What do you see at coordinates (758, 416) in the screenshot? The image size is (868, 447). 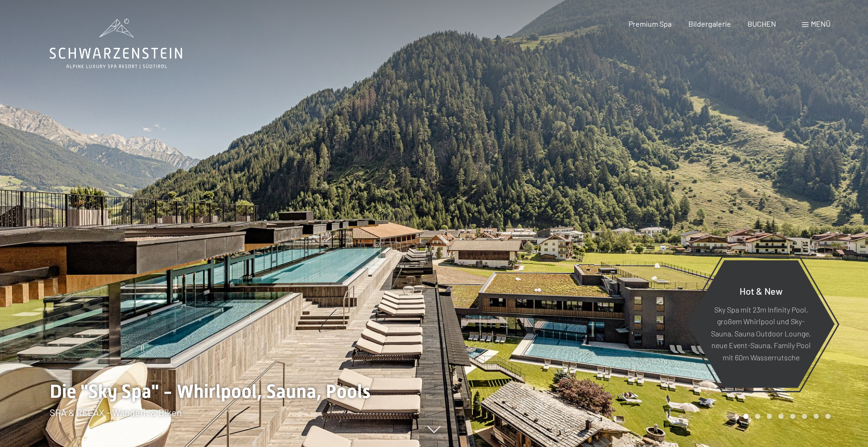 I see `div: Carousel Page 2` at bounding box center [758, 416].